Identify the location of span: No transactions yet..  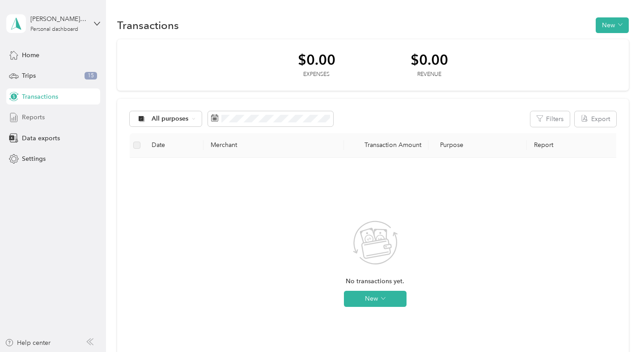
(375, 281).